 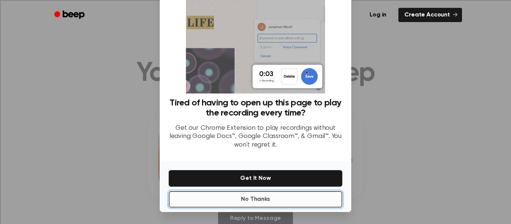 I want to click on a: Beep, so click(x=70, y=15).